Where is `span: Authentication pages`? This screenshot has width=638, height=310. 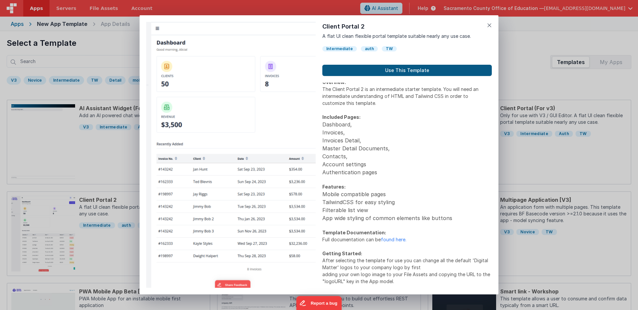
span: Authentication pages is located at coordinates (349, 172).